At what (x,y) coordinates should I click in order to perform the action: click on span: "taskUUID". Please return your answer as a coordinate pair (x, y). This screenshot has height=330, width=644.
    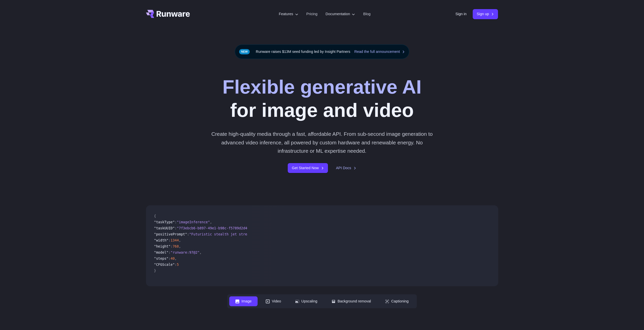
    Looking at the image, I should click on (165, 228).